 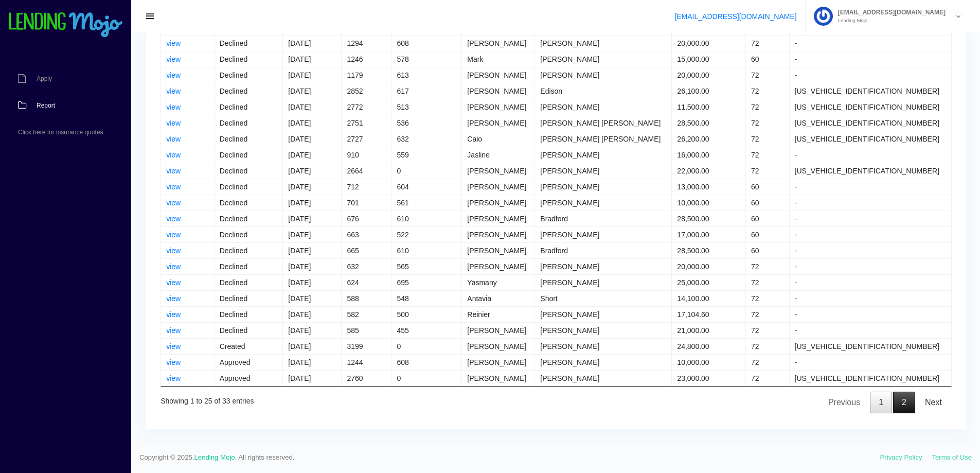 What do you see at coordinates (427, 43) in the screenshot?
I see `td: 608` at bounding box center [427, 43].